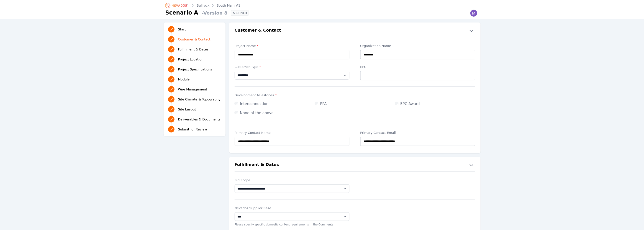  Describe the element at coordinates (199, 99) in the screenshot. I see `span: Site Climate & Topography` at that location.